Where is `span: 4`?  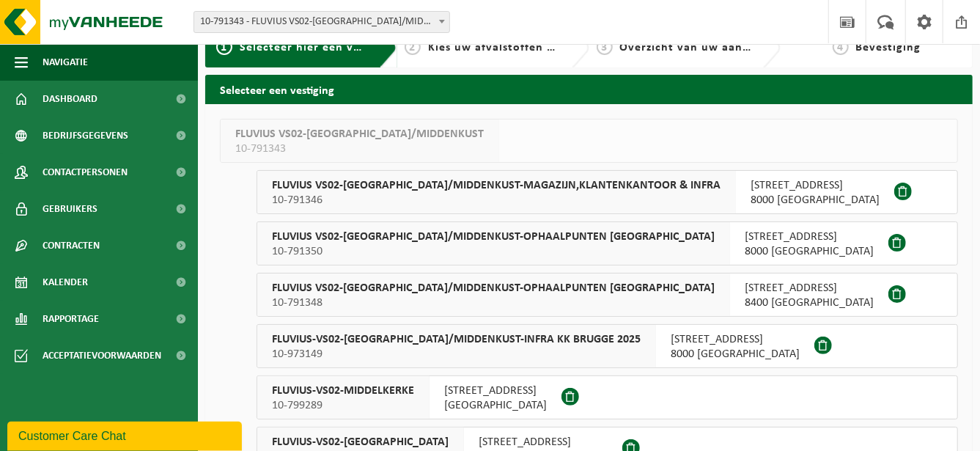 span: 4 is located at coordinates (841, 47).